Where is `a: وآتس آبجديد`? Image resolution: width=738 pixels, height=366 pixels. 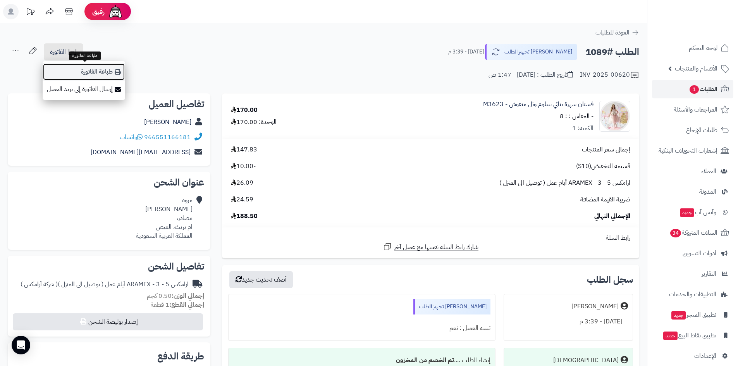
a: وآتس آبجديد is located at coordinates (693, 212).